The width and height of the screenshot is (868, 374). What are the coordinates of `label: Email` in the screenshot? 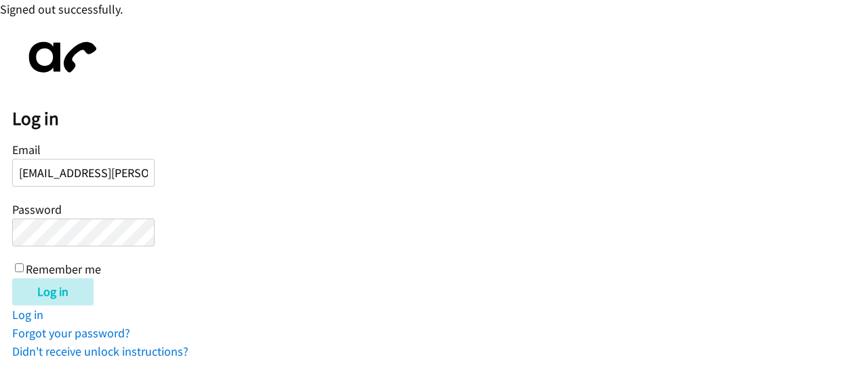 It's located at (27, 149).